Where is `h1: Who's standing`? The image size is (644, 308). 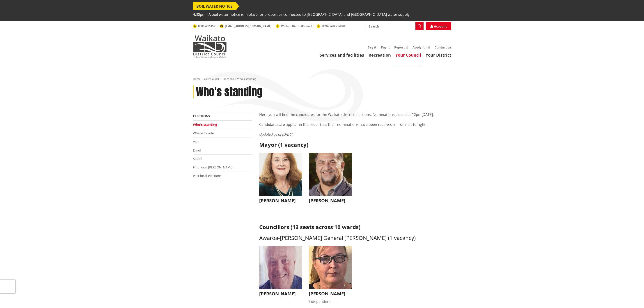 h1: Who's standing is located at coordinates (229, 92).